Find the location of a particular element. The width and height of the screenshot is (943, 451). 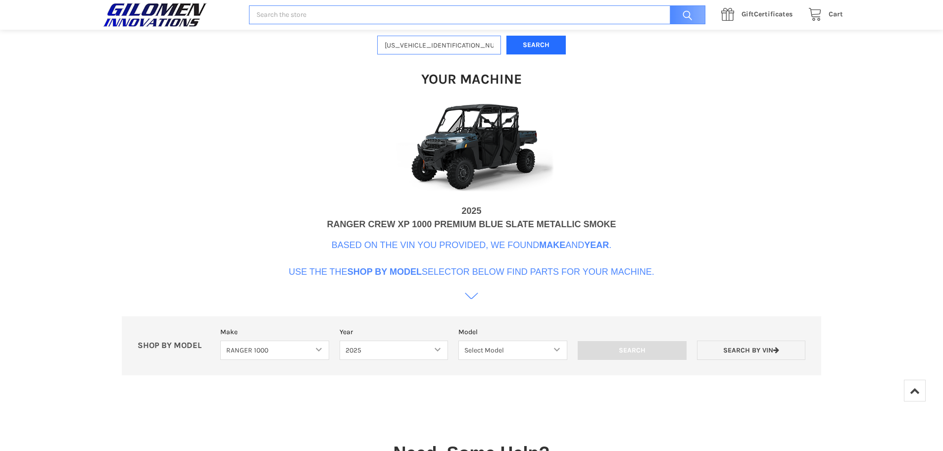

label: Model is located at coordinates (513, 332).